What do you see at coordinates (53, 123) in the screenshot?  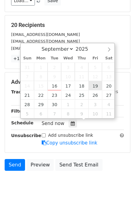 I see `span: Send now` at bounding box center [53, 123].